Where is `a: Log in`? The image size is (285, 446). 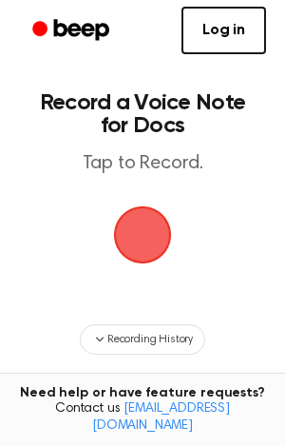
a: Log in is located at coordinates (223, 30).